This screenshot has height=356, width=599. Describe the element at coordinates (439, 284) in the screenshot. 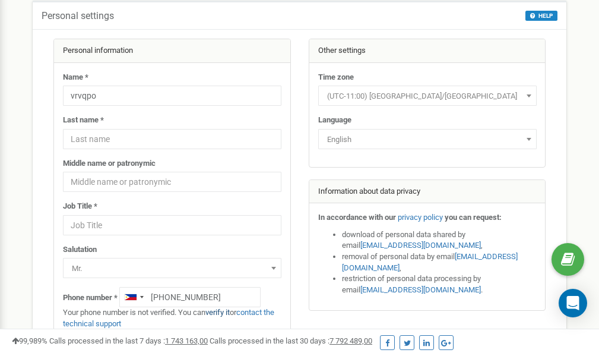

I see `li: restriction of personal data processing by email .` at that location.